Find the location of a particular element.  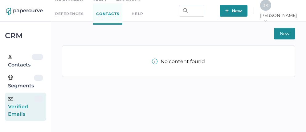

div: Contacts is located at coordinates (20, 61).